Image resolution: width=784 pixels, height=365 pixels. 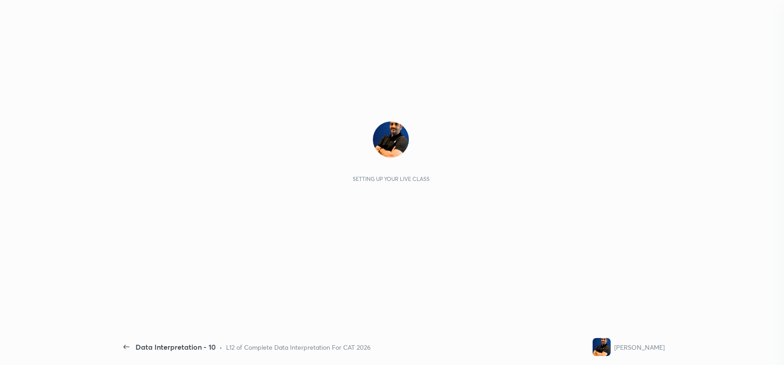 I want to click on div: Data Interpretation - 10, so click(x=176, y=347).